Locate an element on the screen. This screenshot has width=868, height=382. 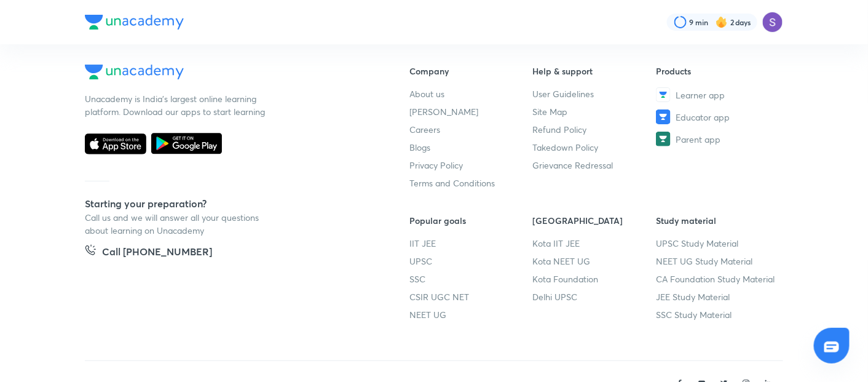
a: Takedown Policy is located at coordinates (595, 147).